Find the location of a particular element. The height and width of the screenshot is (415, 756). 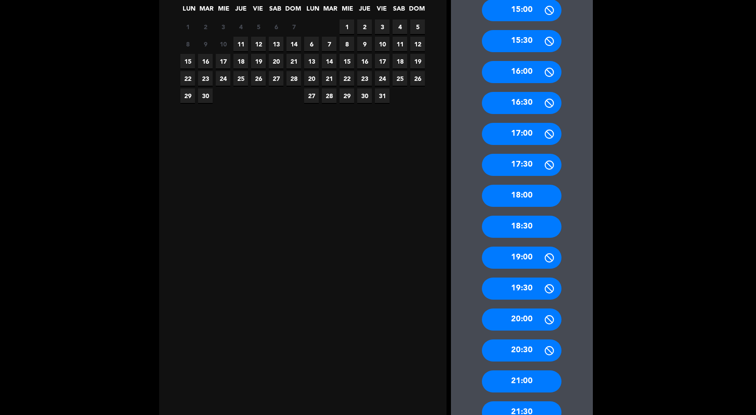

div: 19:00 is located at coordinates (521, 258).